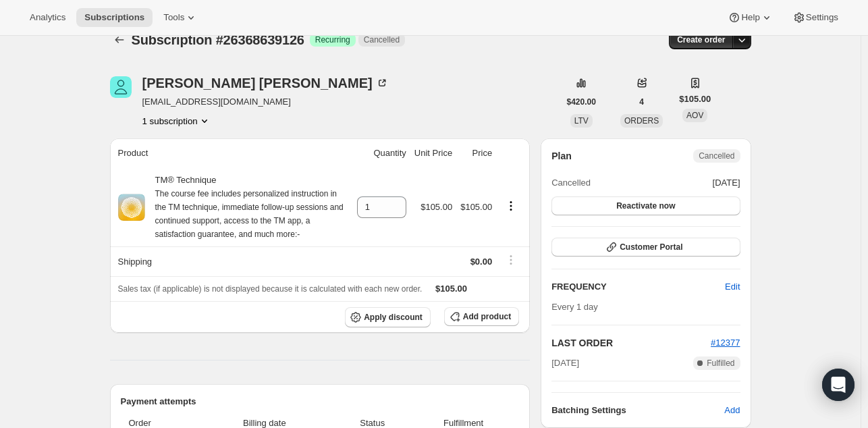  What do you see at coordinates (816, 18) in the screenshot?
I see `button: Settings` at bounding box center [816, 18].